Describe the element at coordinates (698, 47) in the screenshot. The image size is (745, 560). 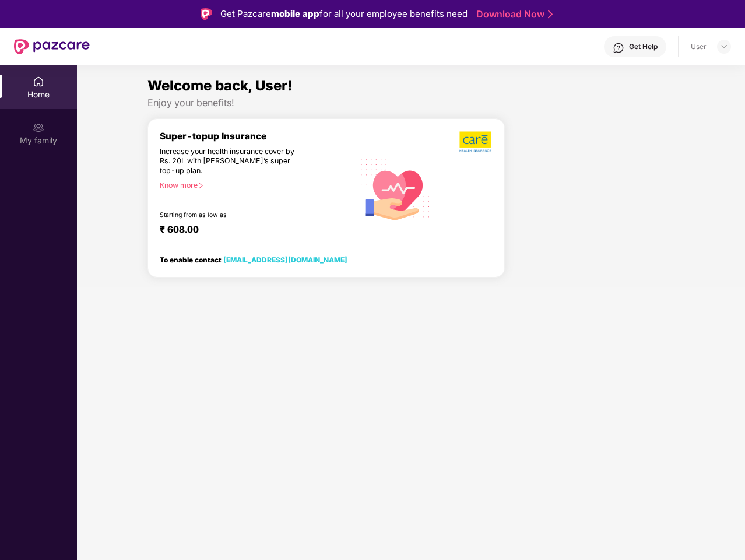
I see `div: User` at that location.